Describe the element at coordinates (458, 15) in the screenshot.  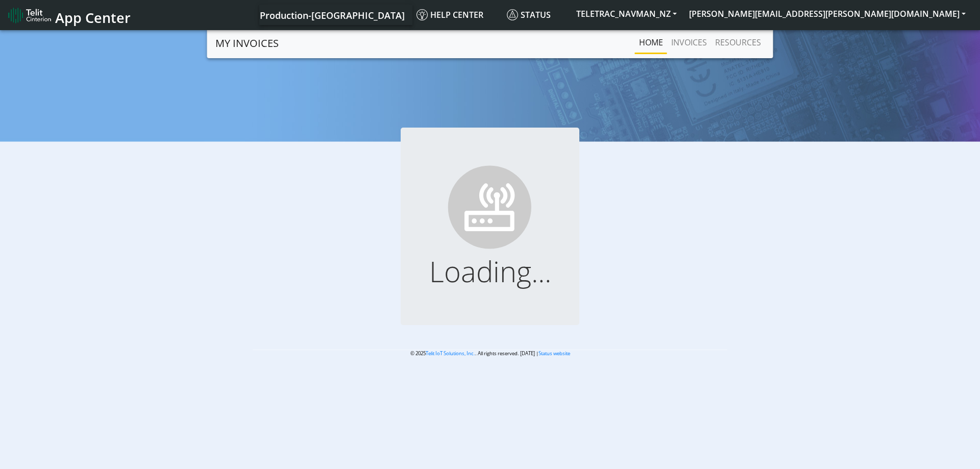
I see `a: Help center` at that location.